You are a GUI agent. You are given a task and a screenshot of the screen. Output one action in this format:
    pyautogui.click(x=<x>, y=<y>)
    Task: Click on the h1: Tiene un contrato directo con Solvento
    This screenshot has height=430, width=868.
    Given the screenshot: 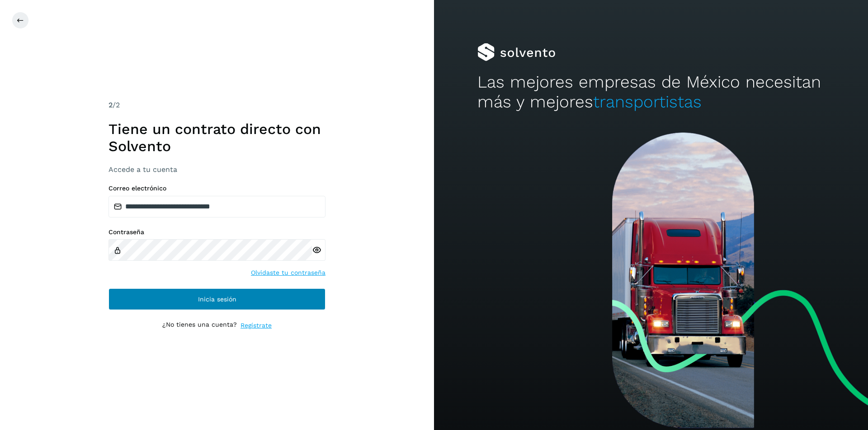 What is the action you would take?
    pyautogui.click(x=217, y=138)
    